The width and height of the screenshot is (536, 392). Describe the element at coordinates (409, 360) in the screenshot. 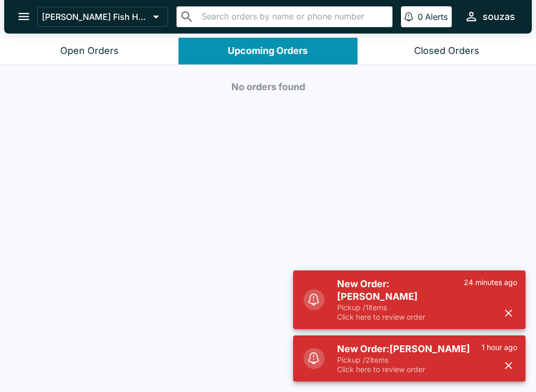

I see `p: Pickup / 2 items` at that location.